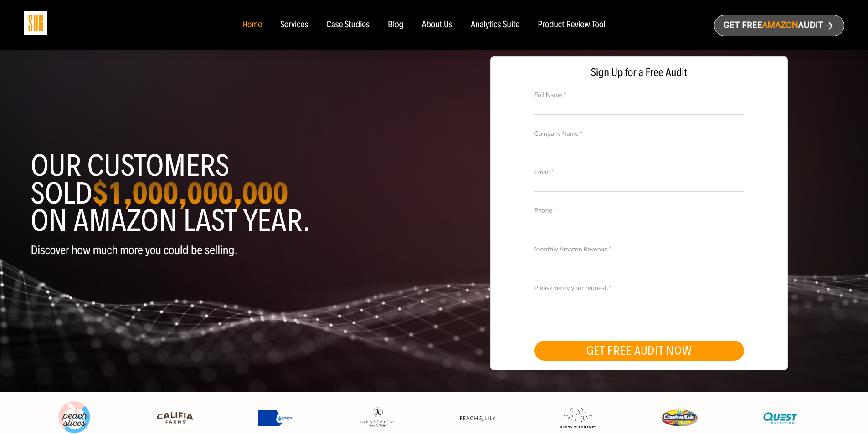 The height and width of the screenshot is (434, 868). Describe the element at coordinates (639, 183) in the screenshot. I see `input: Email *` at that location.